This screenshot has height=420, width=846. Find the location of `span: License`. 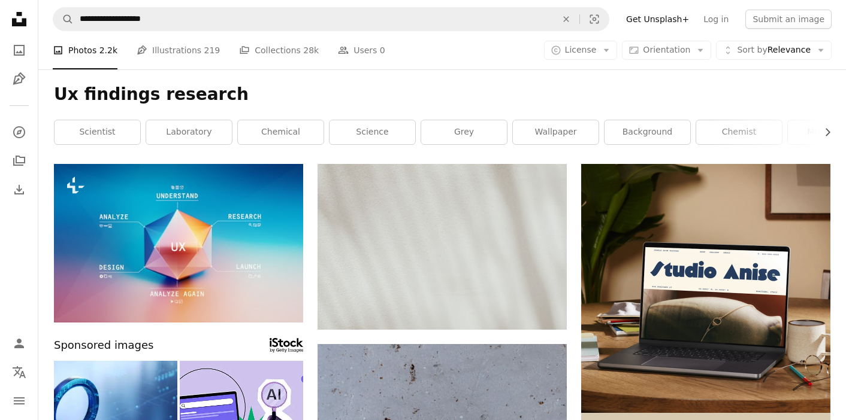

span: License is located at coordinates (580, 50).